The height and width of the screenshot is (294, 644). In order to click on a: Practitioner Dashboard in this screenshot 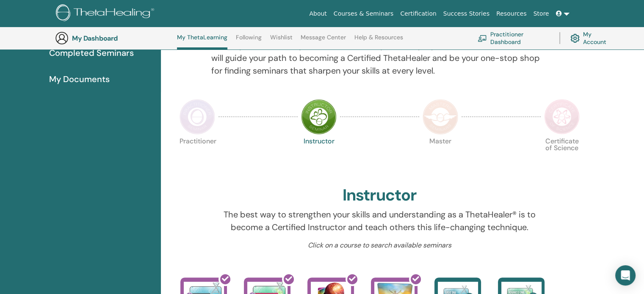, I will do `click(513, 38)`.